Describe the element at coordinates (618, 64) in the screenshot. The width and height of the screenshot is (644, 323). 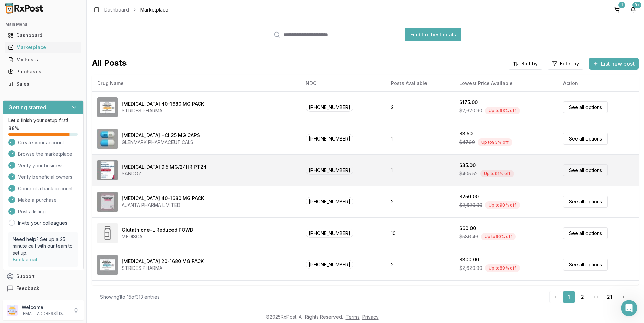
I see `span: List new post` at that location.